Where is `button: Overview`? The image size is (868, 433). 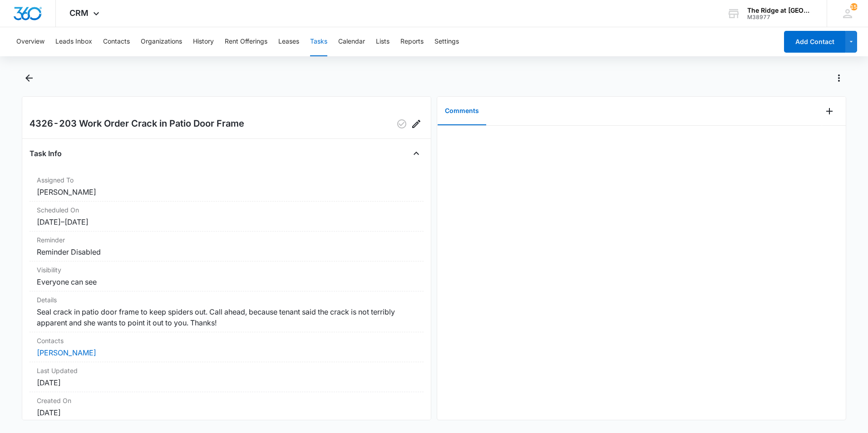
button: Overview is located at coordinates (30, 42).